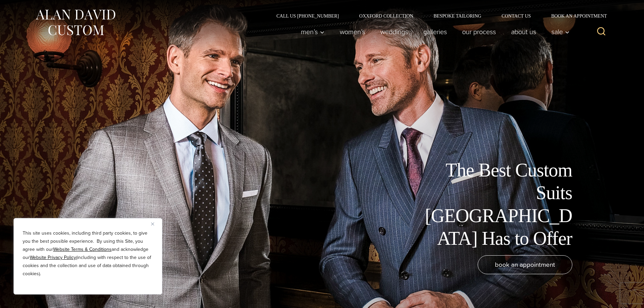 This screenshot has height=308, width=644. I want to click on a: Website Terms & Conditions, so click(82, 249).